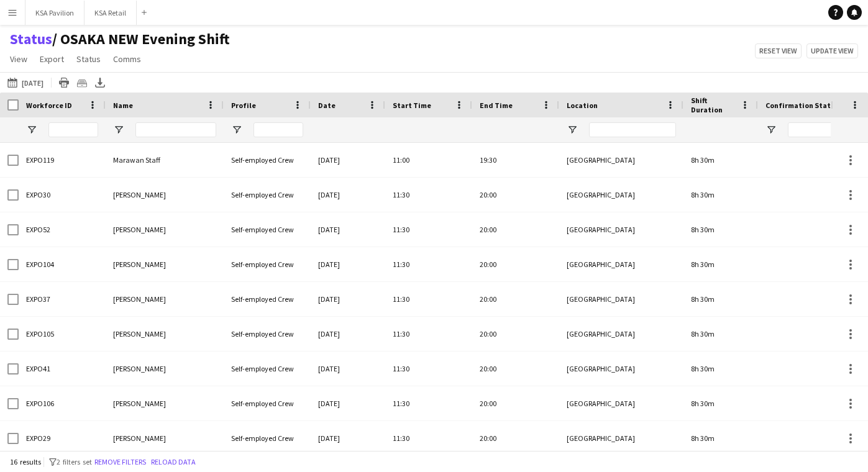 The height and width of the screenshot is (472, 868). What do you see at coordinates (82, 83) in the screenshot?
I see `app-action-btn: Crew files as ZIP` at bounding box center [82, 83].